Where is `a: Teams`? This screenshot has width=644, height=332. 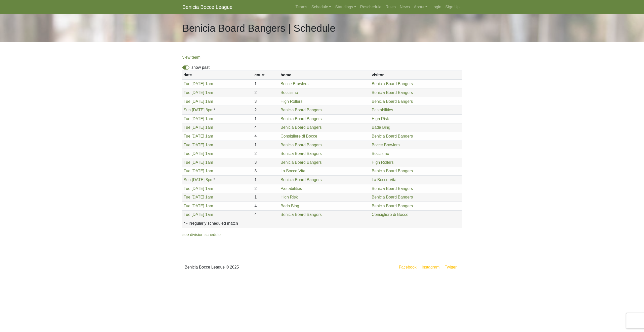
a: Teams is located at coordinates (301, 7).